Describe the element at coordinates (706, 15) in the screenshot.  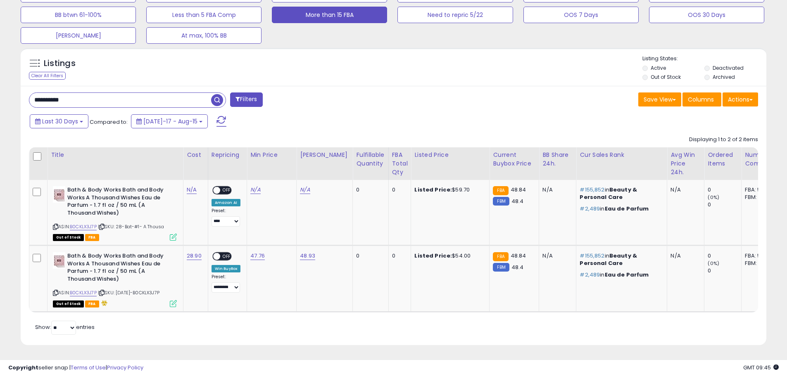
I see `button: OOS 30 Days` at that location.